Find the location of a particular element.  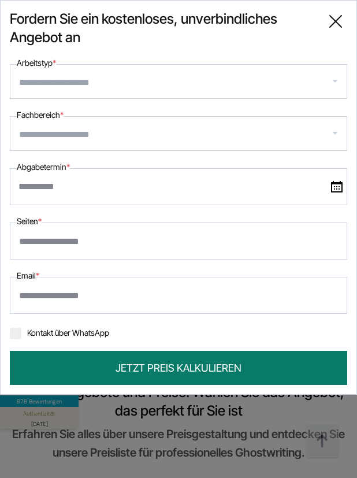

label: Seiten is located at coordinates (29, 221).